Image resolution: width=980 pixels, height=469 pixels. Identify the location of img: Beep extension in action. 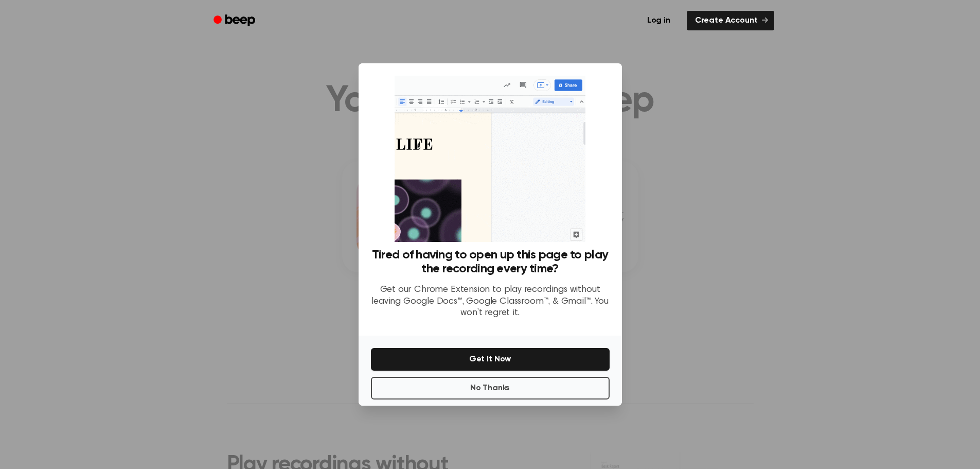
(490, 159).